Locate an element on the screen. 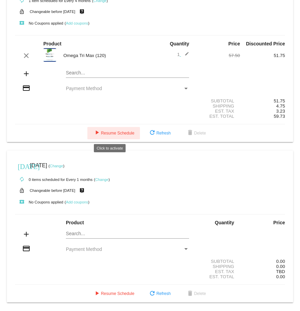 The height and width of the screenshot is (311, 300). span: 1 is located at coordinates (183, 54).